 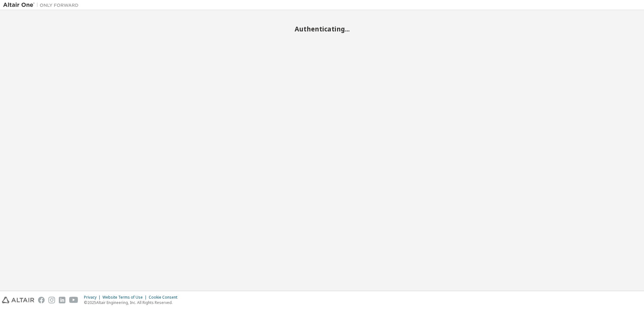 I want to click on div: Cookie Consent, so click(x=165, y=298).